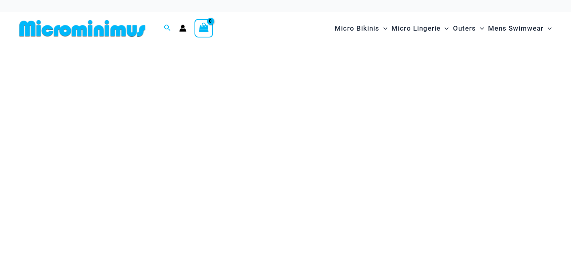 The width and height of the screenshot is (571, 270). I want to click on a: View Shopping Cart, empty, so click(204, 28).